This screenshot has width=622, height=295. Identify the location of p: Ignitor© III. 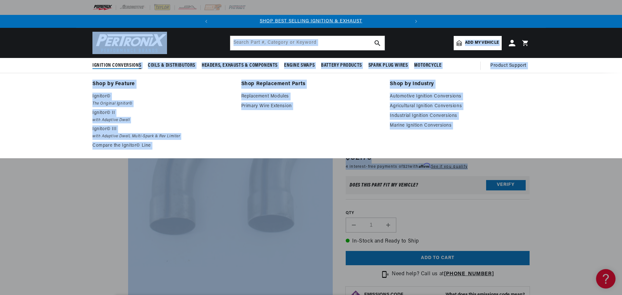
(162, 129).